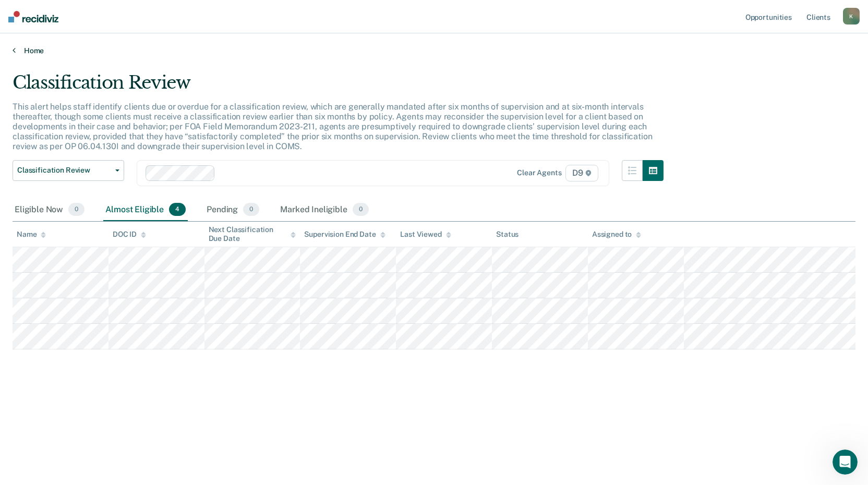 This screenshot has width=868, height=485. I want to click on span: Classification Review, so click(64, 170).